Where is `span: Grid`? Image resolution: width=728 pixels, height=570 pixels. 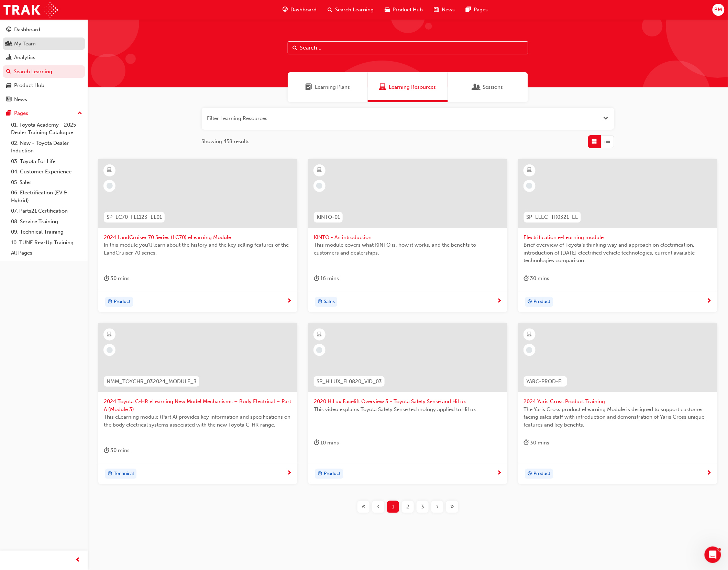
span: Grid is located at coordinates (594, 141).